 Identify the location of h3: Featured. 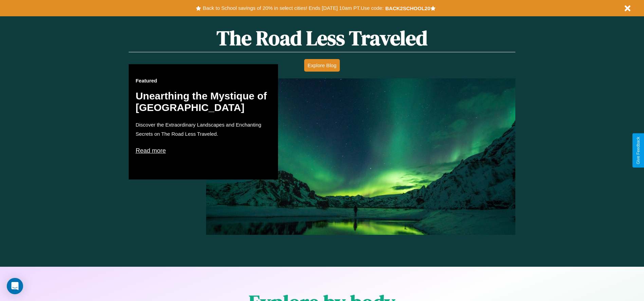
(203, 81).